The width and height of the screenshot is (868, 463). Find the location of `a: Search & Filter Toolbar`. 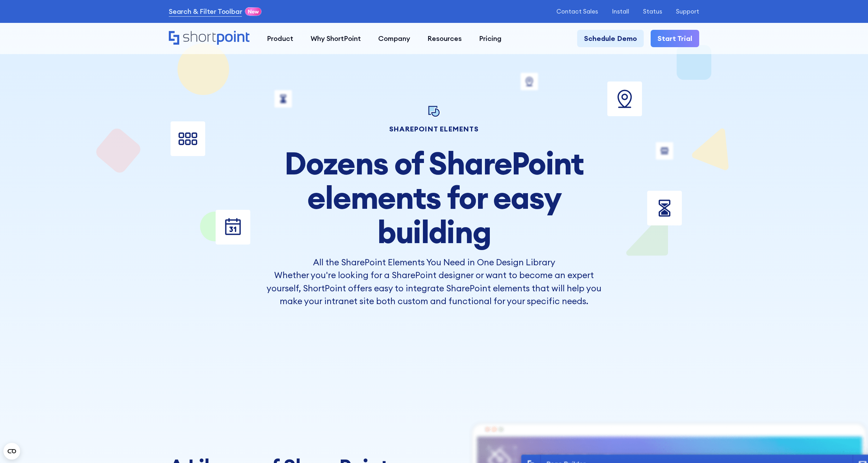

a: Search & Filter Toolbar is located at coordinates (205, 12).